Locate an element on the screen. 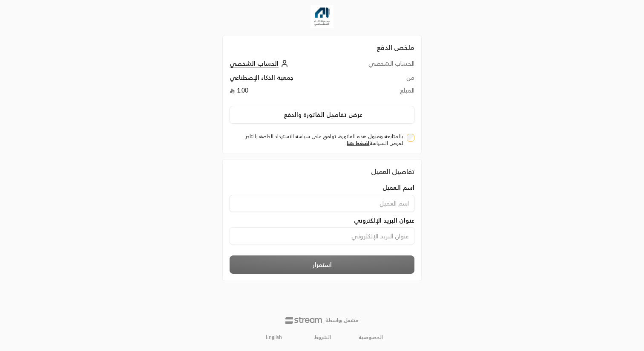 Image resolution: width=644 pixels, height=351 pixels. a: اضغط هنا is located at coordinates (357, 142).